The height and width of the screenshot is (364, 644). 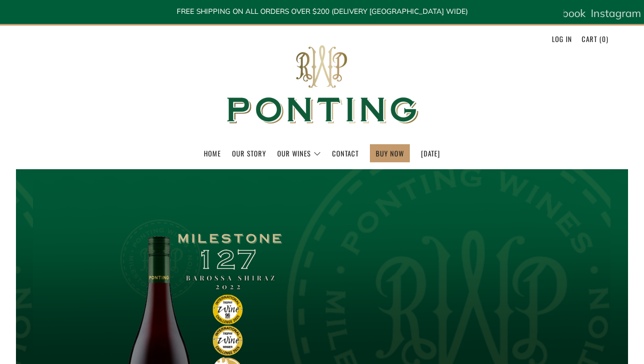 I want to click on a: Contact, so click(x=346, y=153).